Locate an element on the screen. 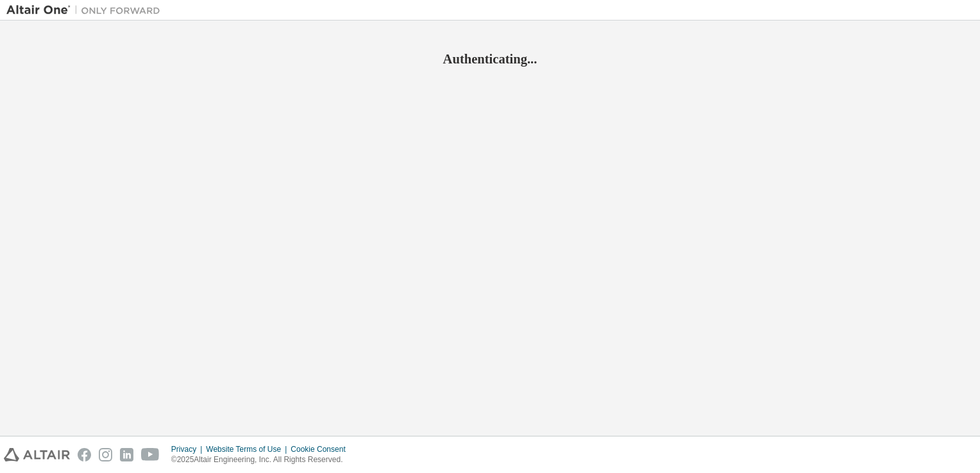  img: facebook.svg is located at coordinates (84, 455).